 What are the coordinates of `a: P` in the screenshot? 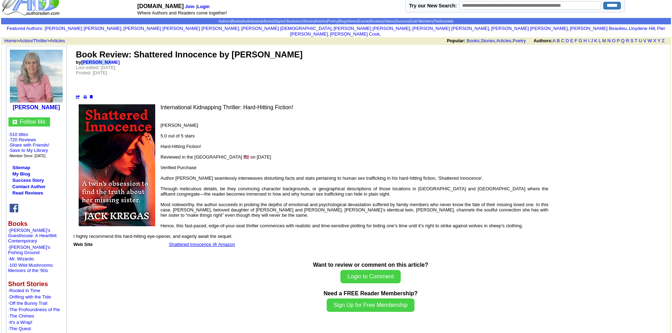 It's located at (618, 41).